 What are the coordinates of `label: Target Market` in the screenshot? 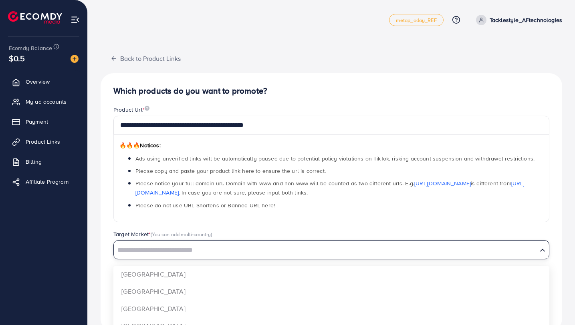 It's located at (163, 234).